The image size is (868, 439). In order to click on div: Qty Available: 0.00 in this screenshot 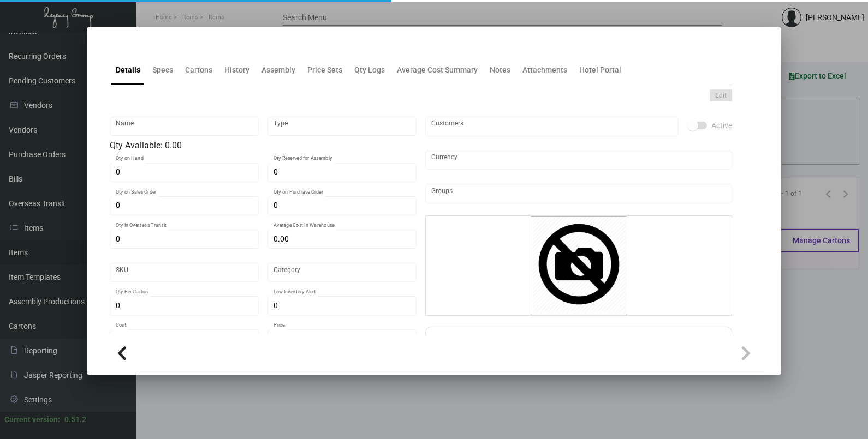, I will do `click(263, 145)`.